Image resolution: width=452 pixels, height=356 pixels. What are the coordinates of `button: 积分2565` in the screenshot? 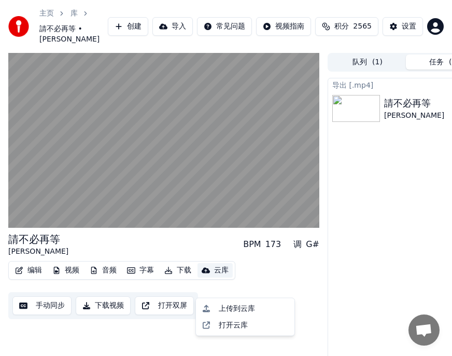 It's located at (347, 26).